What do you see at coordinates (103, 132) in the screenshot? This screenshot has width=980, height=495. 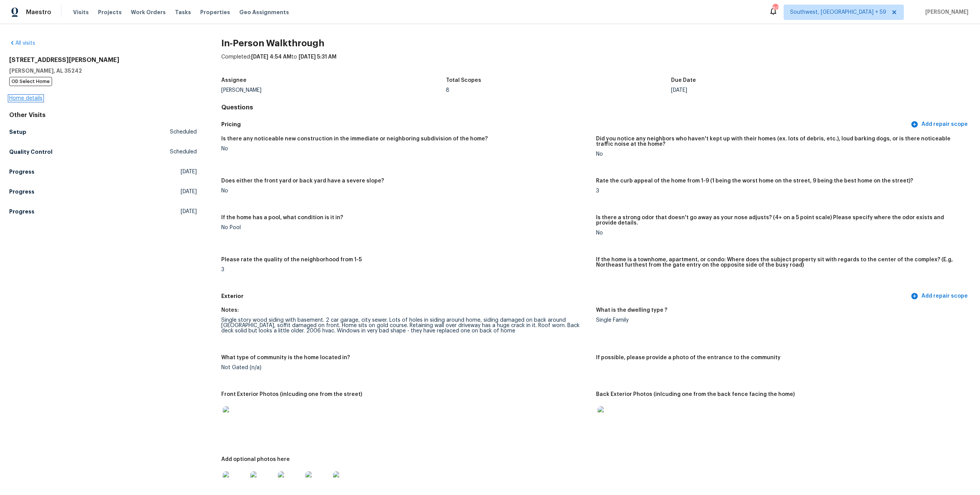 I see `a: SetupScheduled` at bounding box center [103, 132].